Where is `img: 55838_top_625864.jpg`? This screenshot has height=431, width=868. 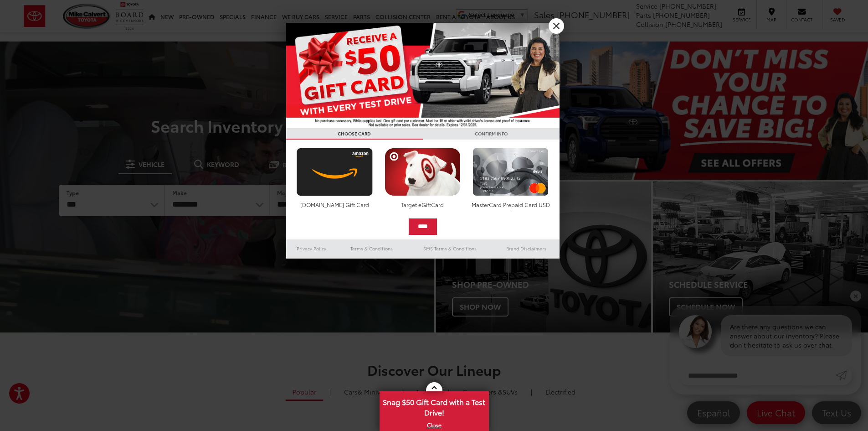 img: 55838_top_625864.jpg is located at coordinates (423, 75).